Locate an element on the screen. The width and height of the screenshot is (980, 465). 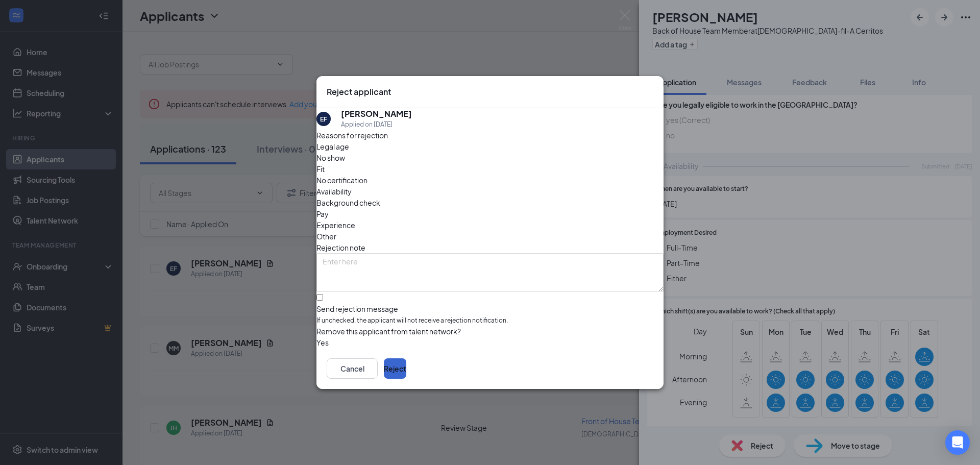
div: Open Intercom Messenger is located at coordinates (958, 443).